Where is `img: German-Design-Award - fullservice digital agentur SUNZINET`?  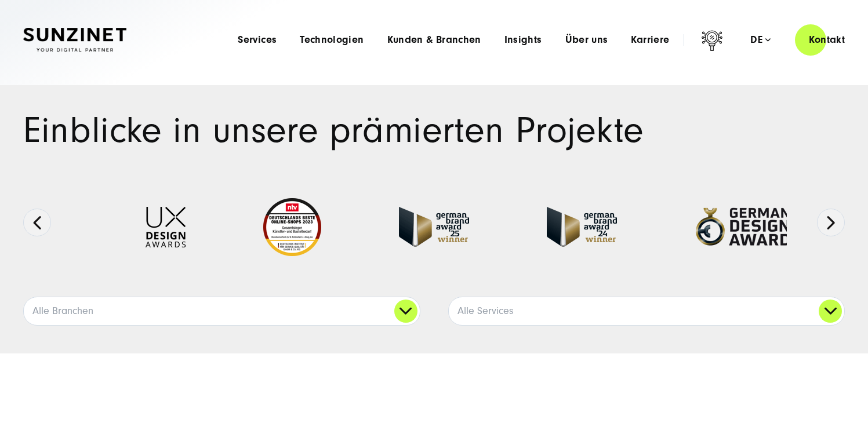 img: German-Design-Award - fullservice digital agentur SUNZINET is located at coordinates (742, 227).